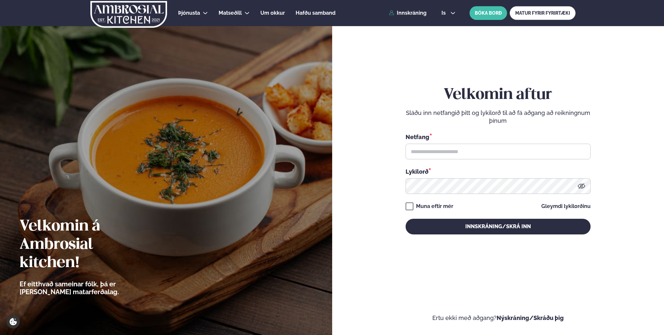 This screenshot has height=335, width=664. Describe the element at coordinates (498, 117) in the screenshot. I see `p: Sláðu inn netfangið þitt og lykilorð til að fá aðgang að reikningnum þínum` at that location.